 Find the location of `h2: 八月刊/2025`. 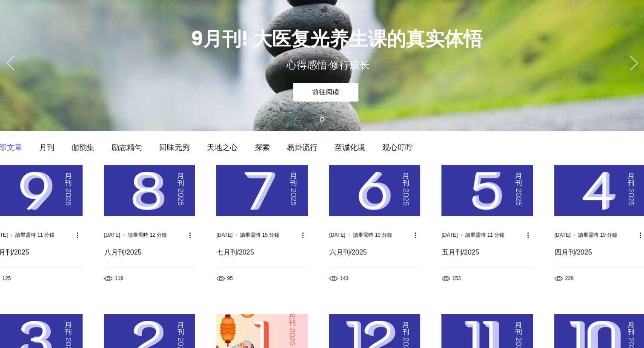

h2: 八月刊/2025 is located at coordinates (149, 253).